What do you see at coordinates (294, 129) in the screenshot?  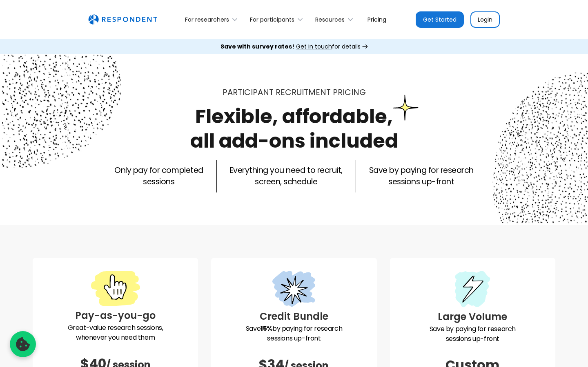 I see `h1: Flexible, affordable, all add-ons included` at bounding box center [294, 129].